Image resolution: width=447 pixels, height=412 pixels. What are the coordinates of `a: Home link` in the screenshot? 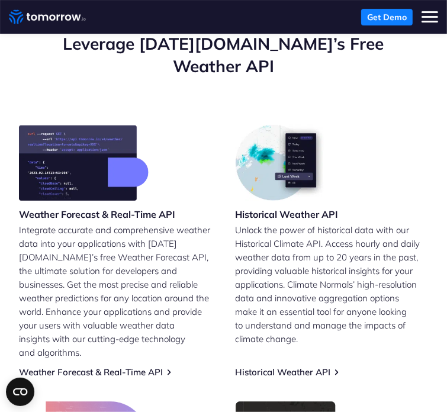 It's located at (47, 17).